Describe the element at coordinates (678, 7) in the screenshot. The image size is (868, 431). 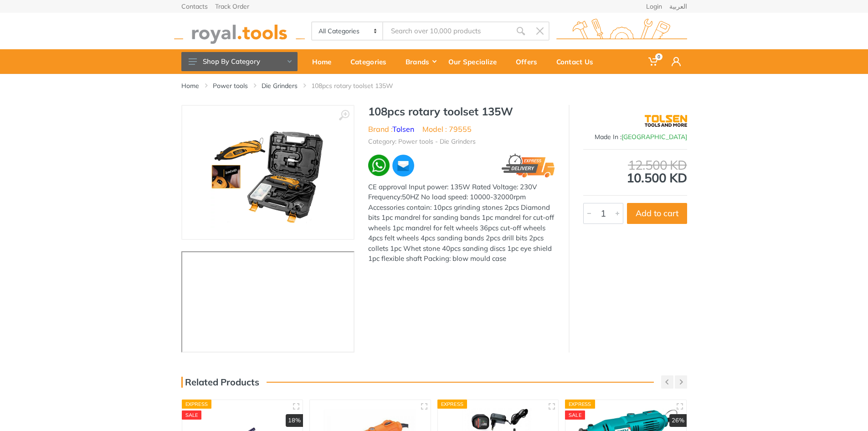
I see `a: العربية` at that location.